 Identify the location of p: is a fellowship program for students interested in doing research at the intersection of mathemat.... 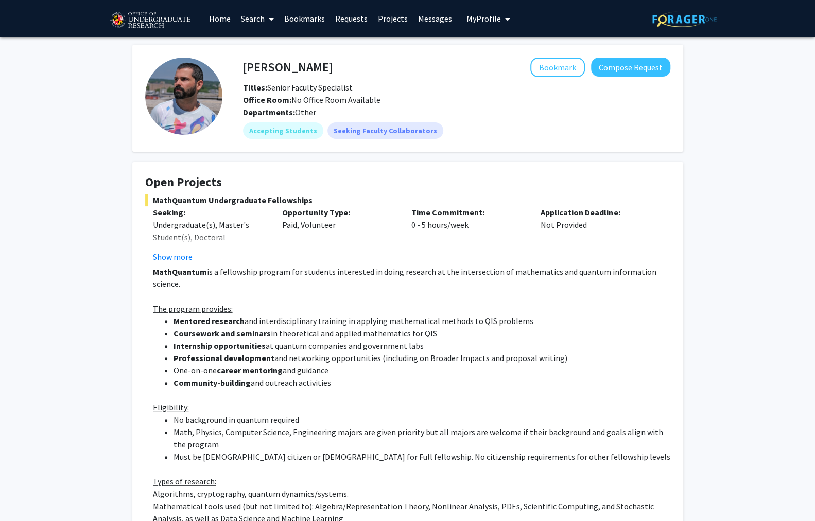
(411, 278).